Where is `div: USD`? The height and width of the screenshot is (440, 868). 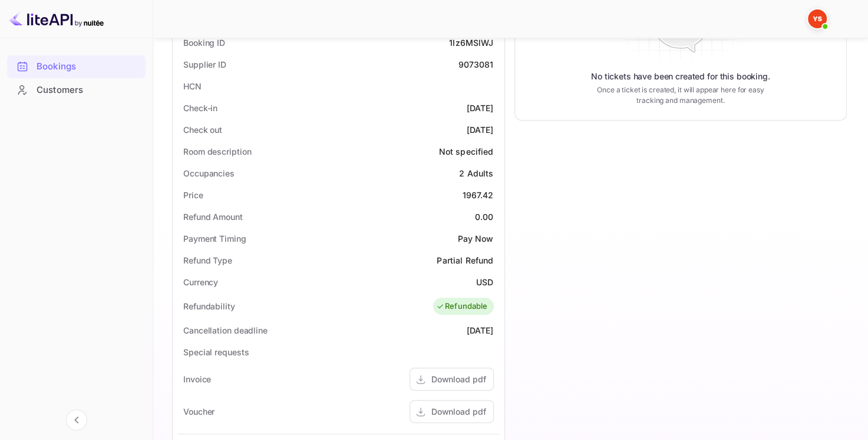 div: USD is located at coordinates (484, 282).